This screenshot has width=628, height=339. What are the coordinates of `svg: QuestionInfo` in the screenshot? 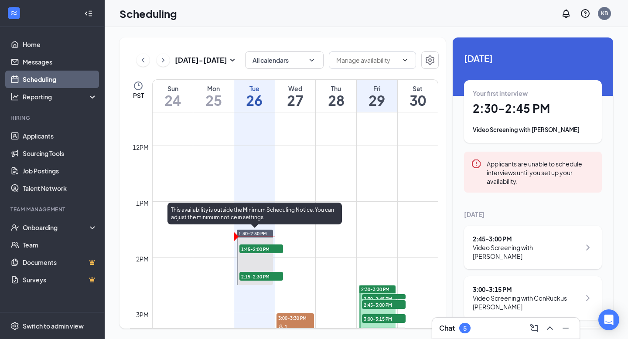 It's located at (586, 14).